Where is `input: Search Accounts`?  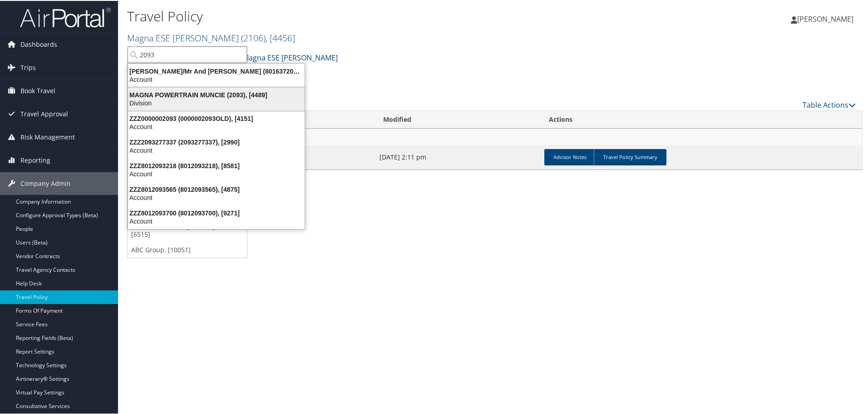 input: Search Accounts is located at coordinates (187, 54).